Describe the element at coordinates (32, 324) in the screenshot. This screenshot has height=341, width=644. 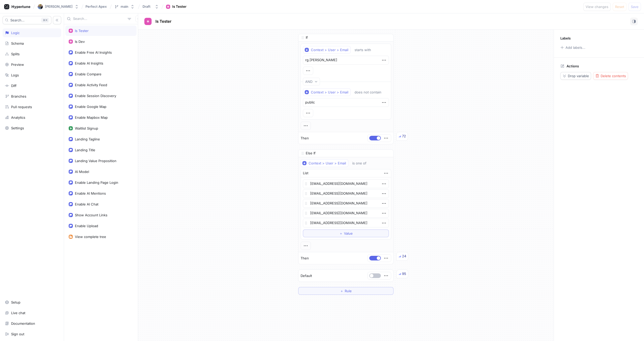
I see `a: Documentation` at that location.